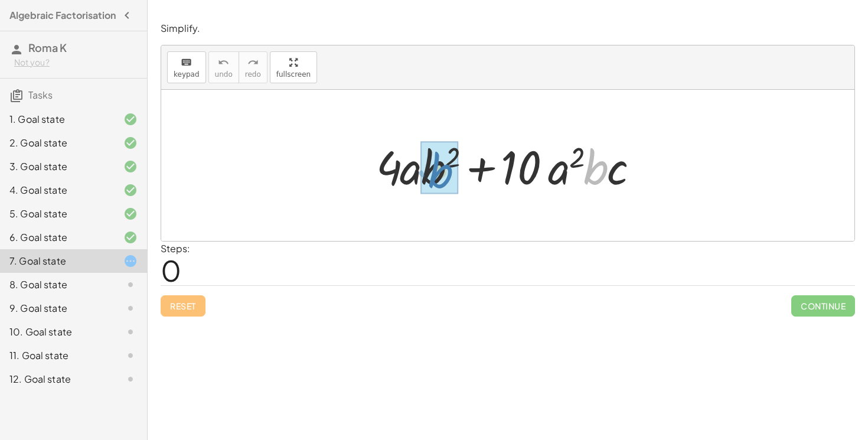 The width and height of the screenshot is (868, 440). What do you see at coordinates (57, 190) in the screenshot?
I see `div: 4. Goal state` at bounding box center [57, 190].